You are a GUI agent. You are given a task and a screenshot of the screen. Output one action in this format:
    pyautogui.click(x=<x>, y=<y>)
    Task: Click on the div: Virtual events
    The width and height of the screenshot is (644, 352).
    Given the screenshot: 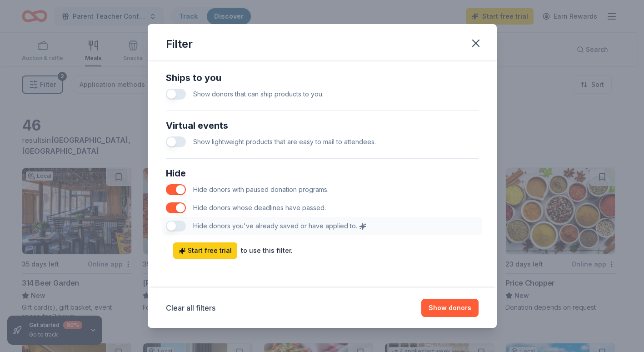 What is the action you would take?
    pyautogui.click(x=322, y=125)
    